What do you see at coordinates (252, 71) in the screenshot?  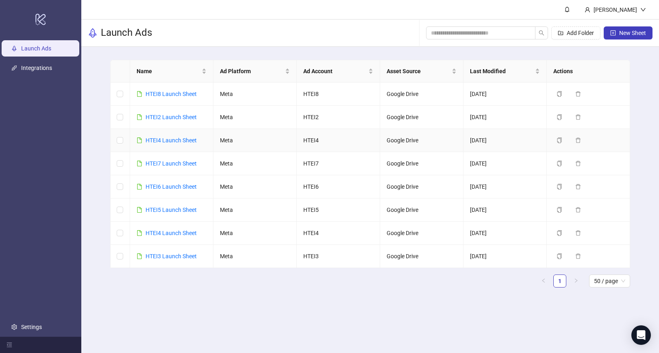 I see `span: Ad Platform` at bounding box center [252, 71].